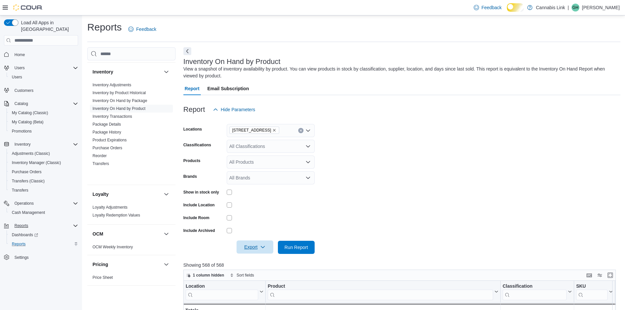  Describe the element at coordinates (110, 140) in the screenshot. I see `a: Product Expirations` at that location.